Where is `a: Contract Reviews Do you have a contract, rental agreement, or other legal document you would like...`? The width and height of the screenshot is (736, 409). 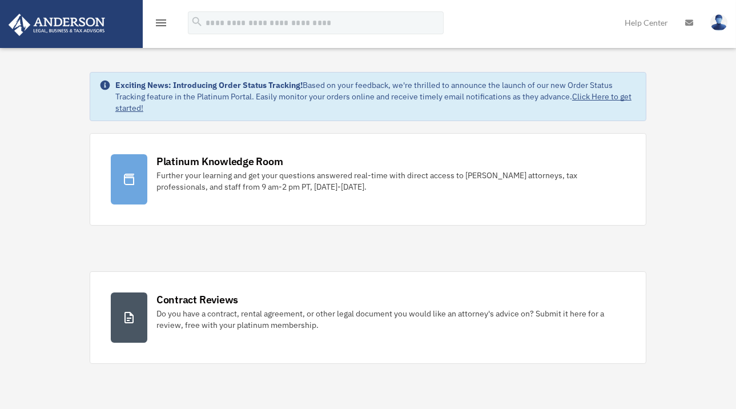 a: Contract Reviews Do you have a contract, rental agreement, or other legal document you would like... is located at coordinates (368, 318).